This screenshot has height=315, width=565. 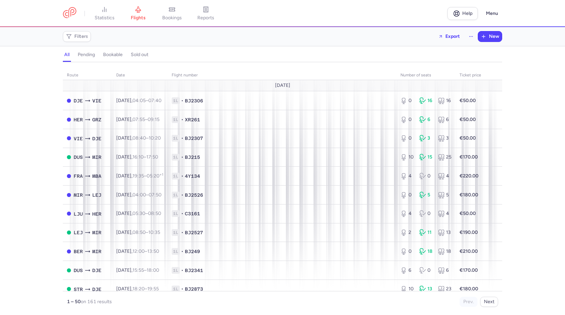 What do you see at coordinates (139, 119) in the screenshot?
I see `time: 07:55` at bounding box center [139, 119].